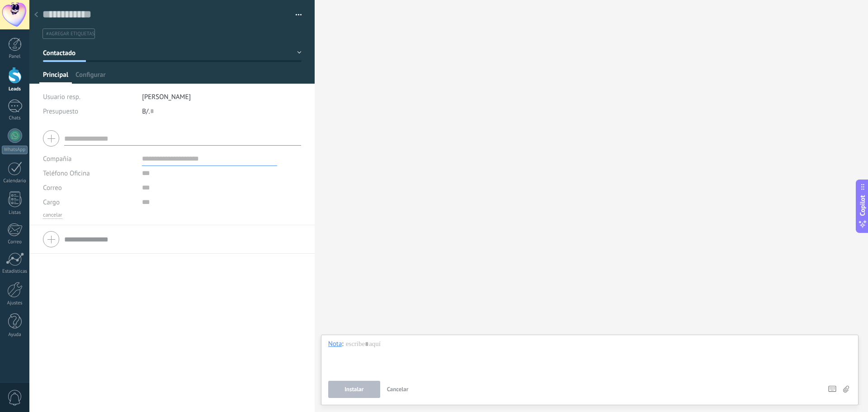 The image size is (868, 412). Describe the element at coordinates (862, 205) in the screenshot. I see `span: Copilot` at that location.